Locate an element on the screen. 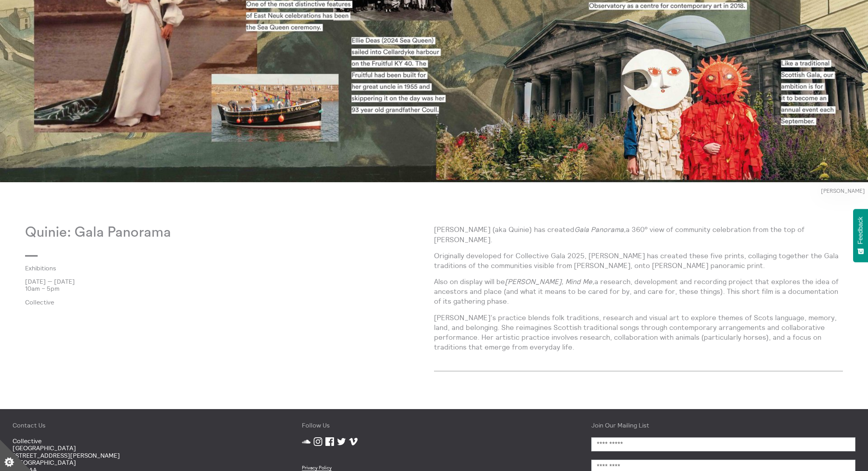 The height and width of the screenshot is (471, 868). h4: Join Our Mailing List is located at coordinates (723, 425).